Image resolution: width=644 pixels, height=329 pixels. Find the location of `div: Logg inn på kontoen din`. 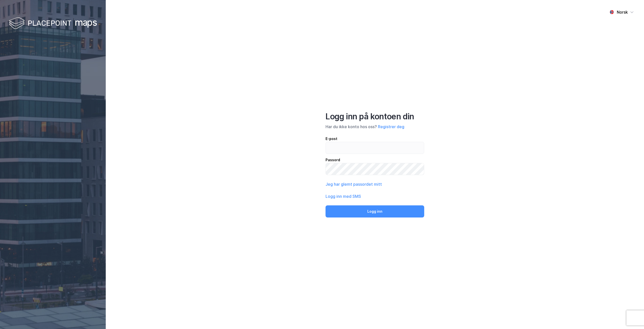

div: Logg inn på kontoen din is located at coordinates (375, 117).